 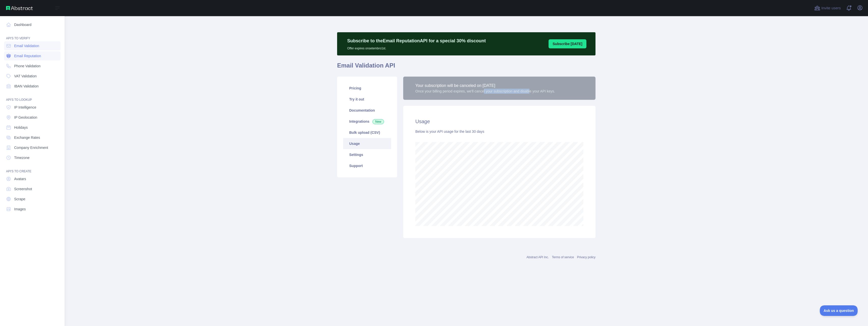 What do you see at coordinates (367, 154) in the screenshot?
I see `a: Settings` at bounding box center [367, 154].